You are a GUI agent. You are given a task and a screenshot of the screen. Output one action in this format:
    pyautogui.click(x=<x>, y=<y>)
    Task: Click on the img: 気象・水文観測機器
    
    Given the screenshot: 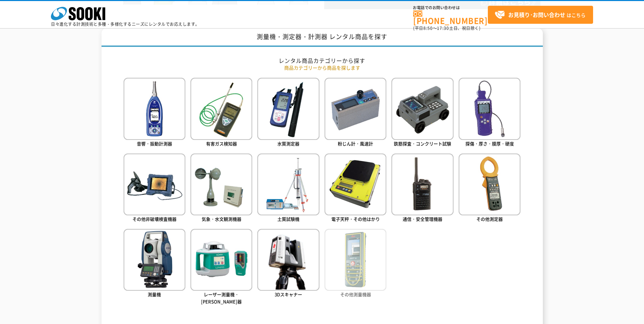 What is the action you would take?
    pyautogui.click(x=221, y=185)
    